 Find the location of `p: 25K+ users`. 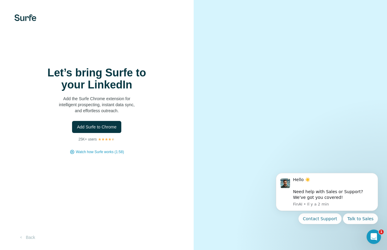

p: 25K+ users is located at coordinates (87, 139).